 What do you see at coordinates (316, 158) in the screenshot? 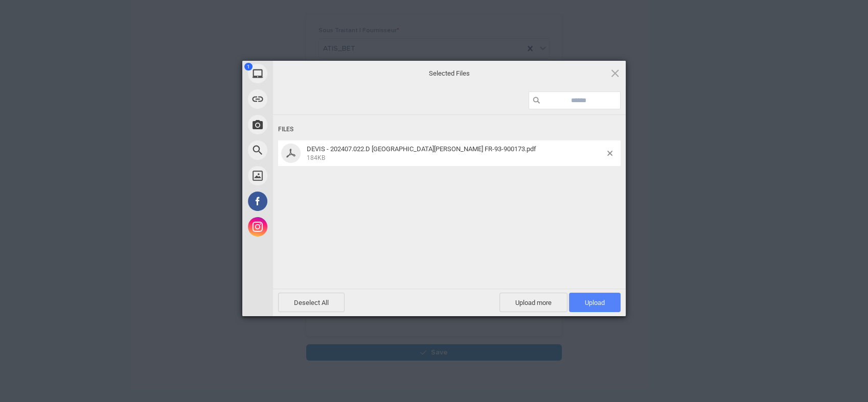
I see `span: 184KB` at bounding box center [316, 158].